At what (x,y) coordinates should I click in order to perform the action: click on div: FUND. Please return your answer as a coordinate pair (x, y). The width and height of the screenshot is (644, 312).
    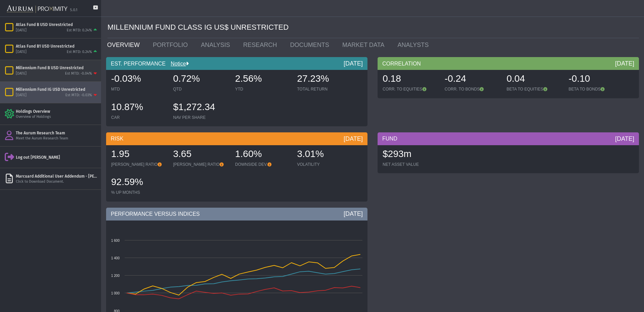
    Looking at the image, I should click on (509, 138).